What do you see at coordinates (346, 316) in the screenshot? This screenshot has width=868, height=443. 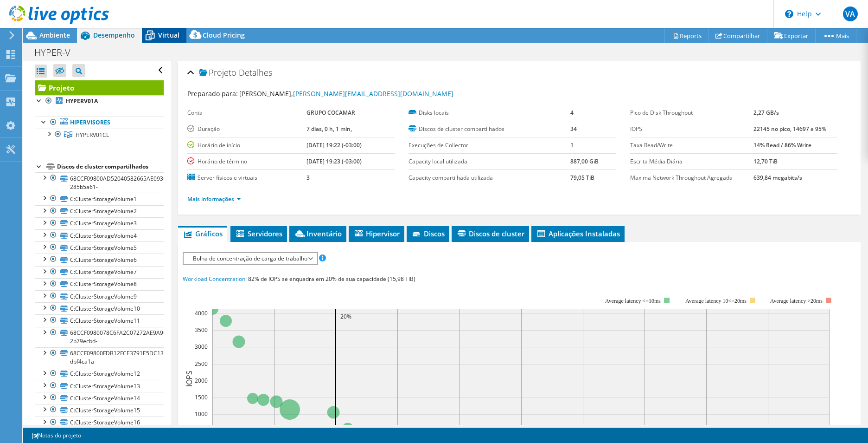 I see `text: 20%` at bounding box center [346, 316].